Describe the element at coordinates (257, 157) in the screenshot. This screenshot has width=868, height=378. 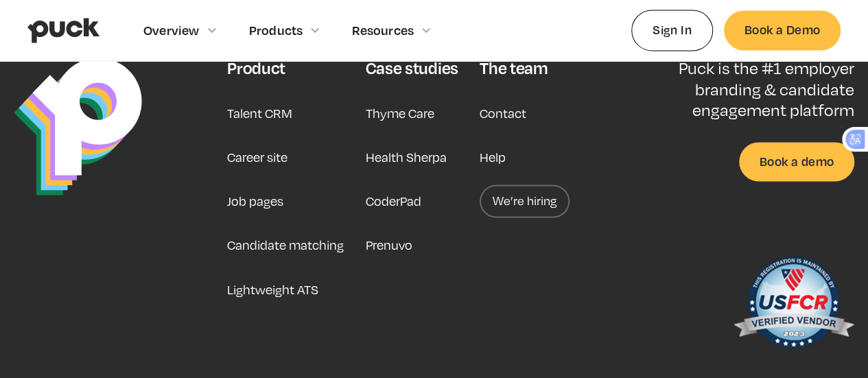
I see `a: Career site` at that location.